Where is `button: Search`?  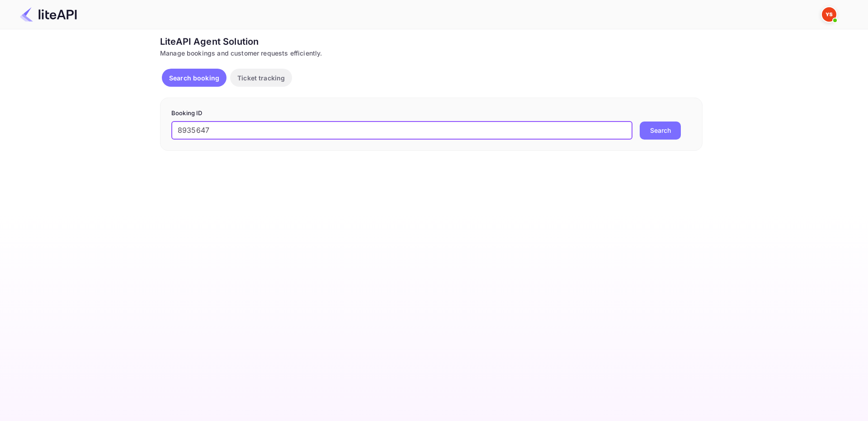 button: Search is located at coordinates (660, 131).